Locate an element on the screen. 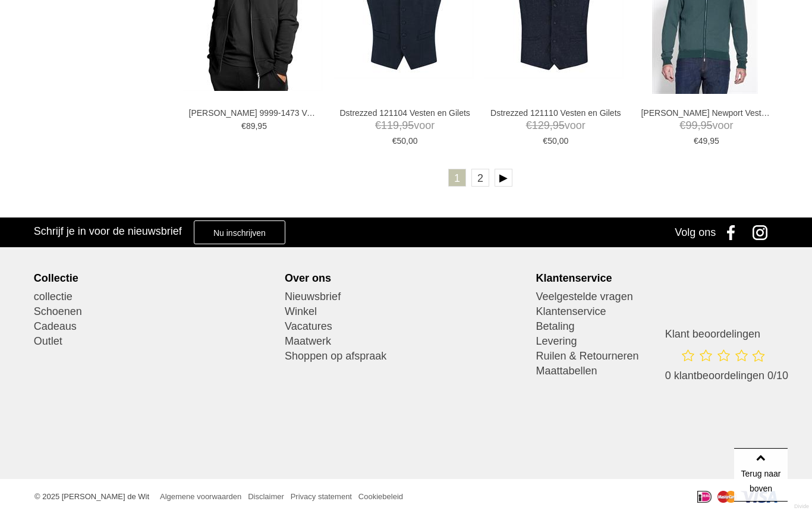 The height and width of the screenshot is (517, 812). span: 89 is located at coordinates (251, 126).